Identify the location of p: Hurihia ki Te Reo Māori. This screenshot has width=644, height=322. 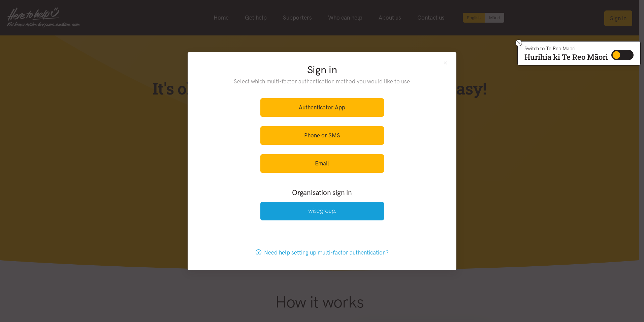
(567, 57).